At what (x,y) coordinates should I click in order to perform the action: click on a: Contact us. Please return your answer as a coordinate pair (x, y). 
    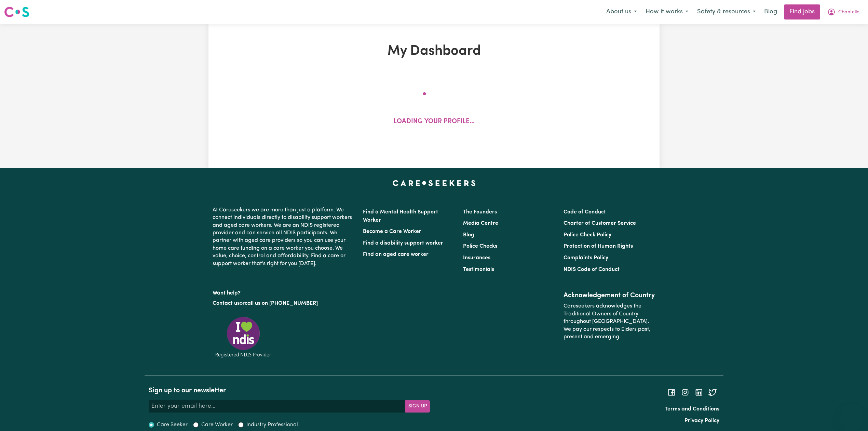
    Looking at the image, I should click on (226, 303).